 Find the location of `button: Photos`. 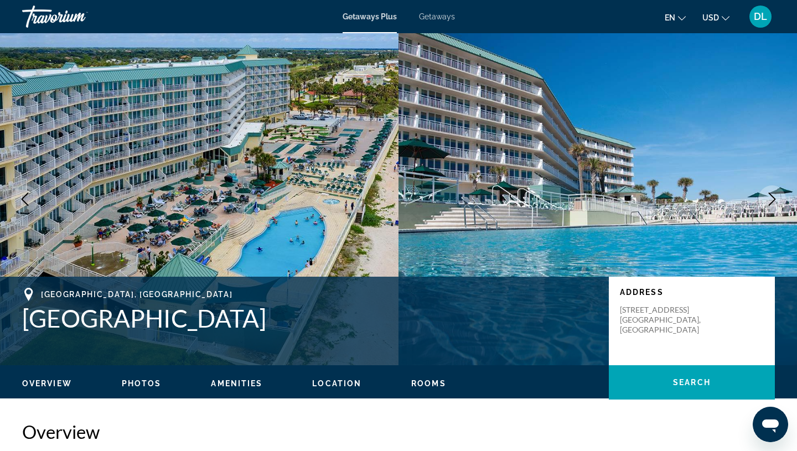

button: Photos is located at coordinates (142, 384).